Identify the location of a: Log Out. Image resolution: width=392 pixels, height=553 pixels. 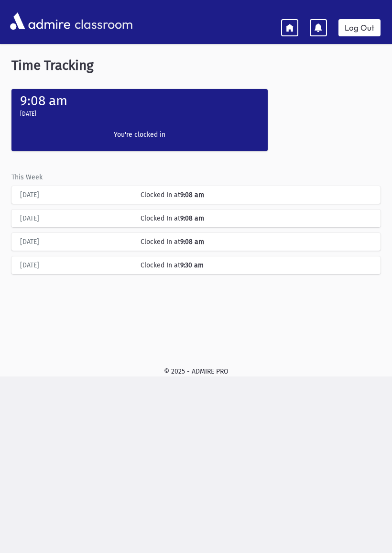
(360, 28).